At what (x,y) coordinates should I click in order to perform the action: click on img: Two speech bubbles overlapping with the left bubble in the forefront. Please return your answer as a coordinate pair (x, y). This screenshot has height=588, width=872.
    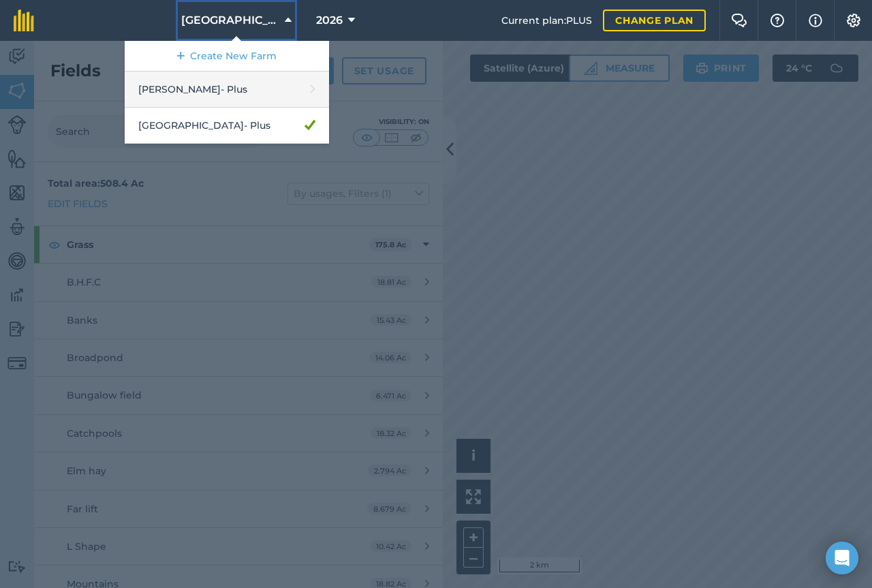
    Looking at the image, I should click on (740, 20).